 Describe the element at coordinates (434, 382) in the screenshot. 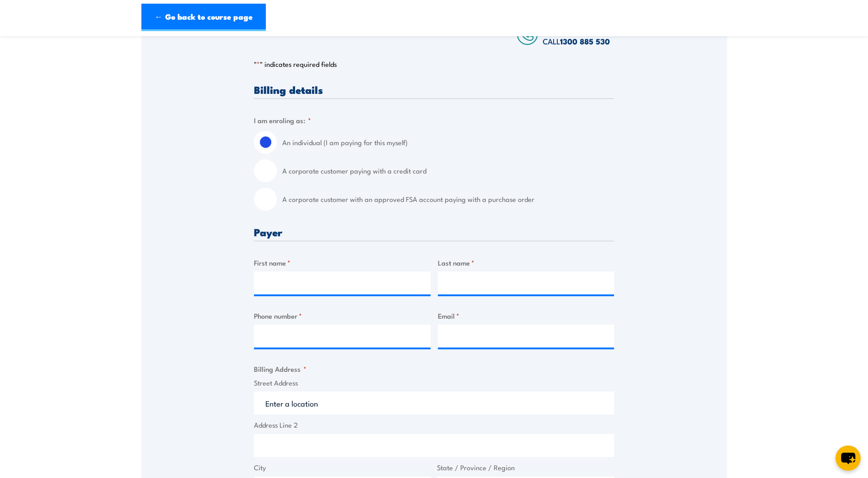

I see `label: Street Address` at that location.